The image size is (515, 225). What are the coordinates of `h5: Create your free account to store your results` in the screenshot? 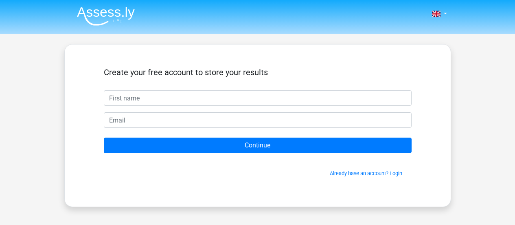 It's located at (258, 72).